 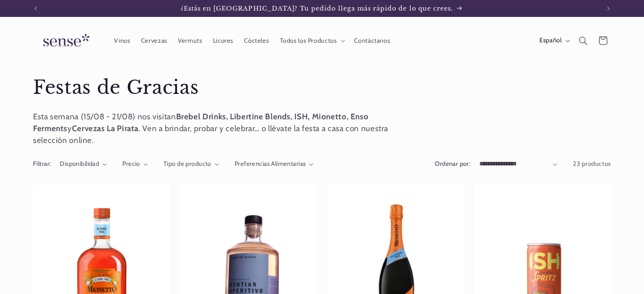 What do you see at coordinates (256, 40) in the screenshot?
I see `span: Cócteles` at bounding box center [256, 40].